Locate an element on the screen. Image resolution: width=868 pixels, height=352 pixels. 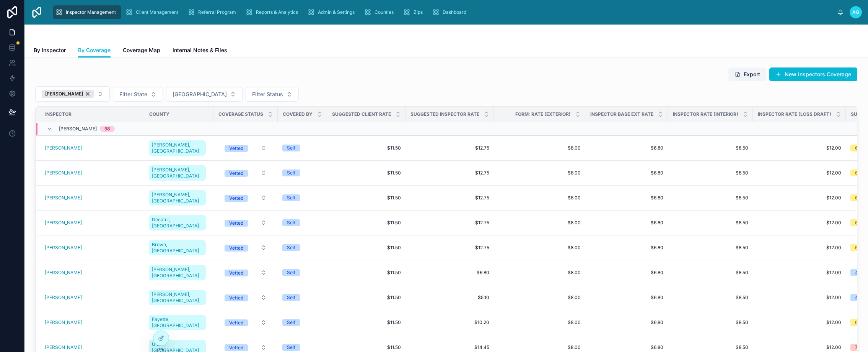
div: 58 is located at coordinates (107, 128).